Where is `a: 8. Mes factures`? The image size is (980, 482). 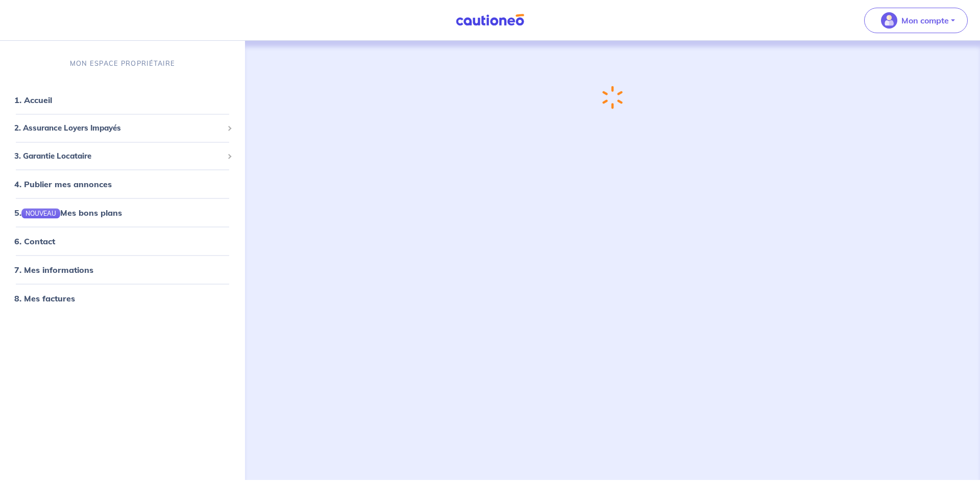 a: 8. Mes factures is located at coordinates (44, 298).